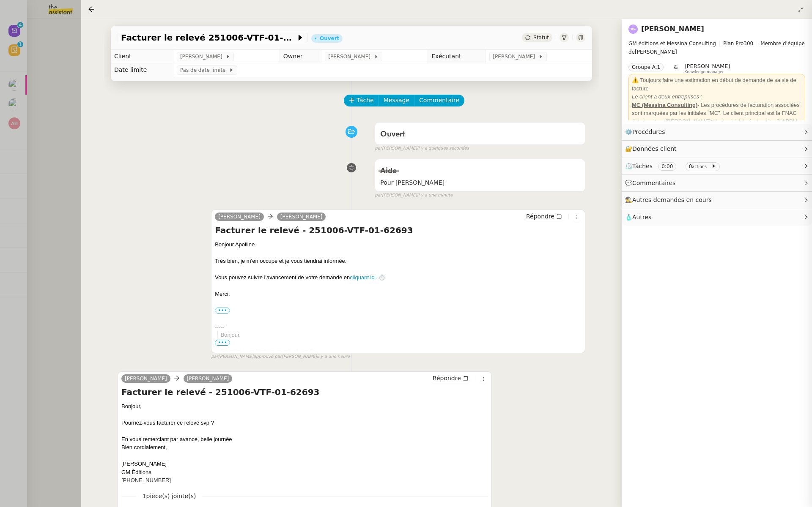  What do you see at coordinates (748, 44) in the screenshot?
I see `span: 300` at bounding box center [748, 44].